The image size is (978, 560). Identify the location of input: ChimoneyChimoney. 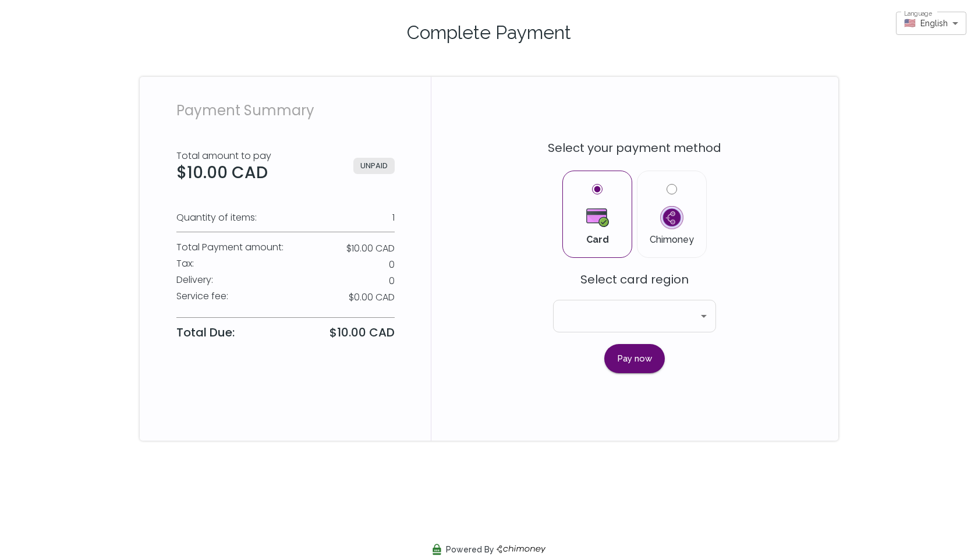
(672, 189).